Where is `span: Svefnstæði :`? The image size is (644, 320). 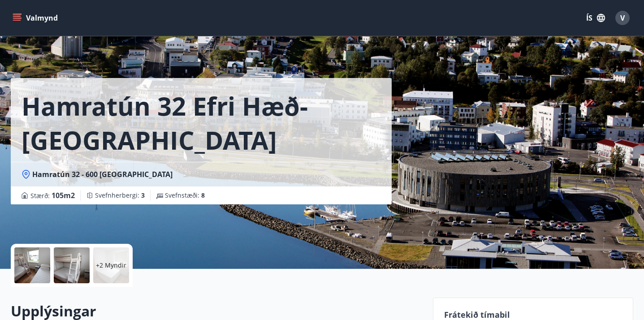 span: Svefnstæði : is located at coordinates (185, 196).